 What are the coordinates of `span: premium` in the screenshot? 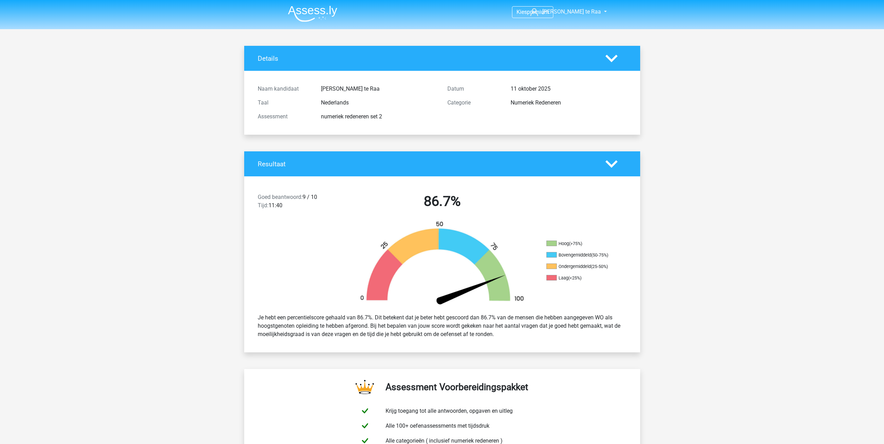 It's located at (538, 12).